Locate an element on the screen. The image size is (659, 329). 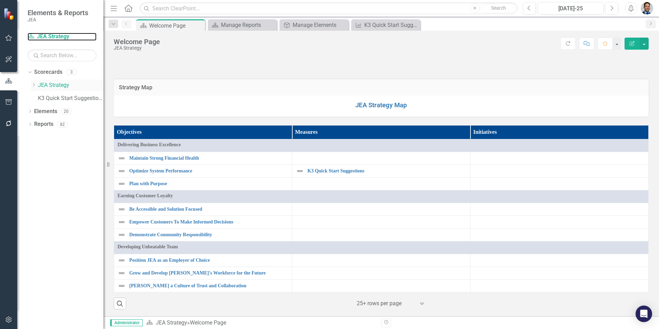
a: Elements is located at coordinates (45, 111).